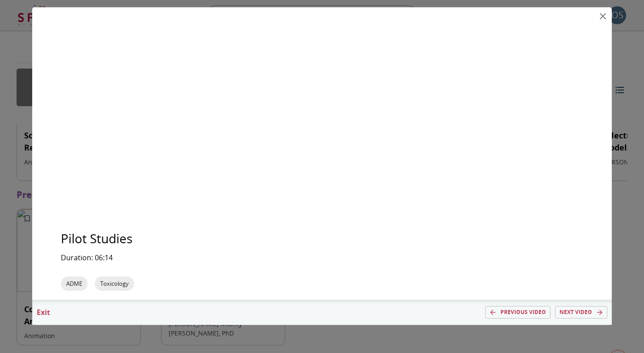 The height and width of the screenshot is (353, 644). I want to click on p: Duration: 06:14, so click(322, 258).